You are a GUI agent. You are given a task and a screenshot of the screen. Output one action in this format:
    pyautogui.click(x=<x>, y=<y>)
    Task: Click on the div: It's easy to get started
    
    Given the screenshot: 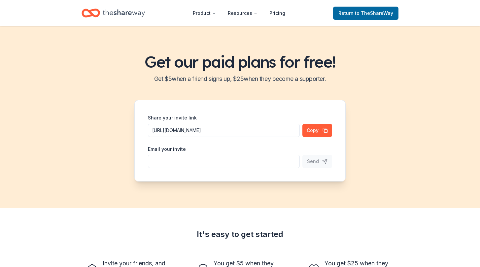 What is the action you would take?
    pyautogui.click(x=240, y=234)
    